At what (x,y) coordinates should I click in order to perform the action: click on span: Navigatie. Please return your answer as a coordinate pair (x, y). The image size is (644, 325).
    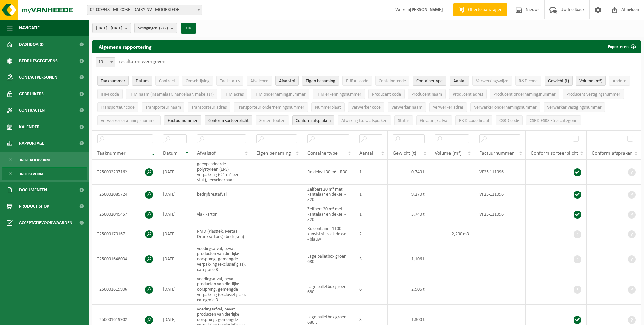
    Looking at the image, I should click on (29, 28).